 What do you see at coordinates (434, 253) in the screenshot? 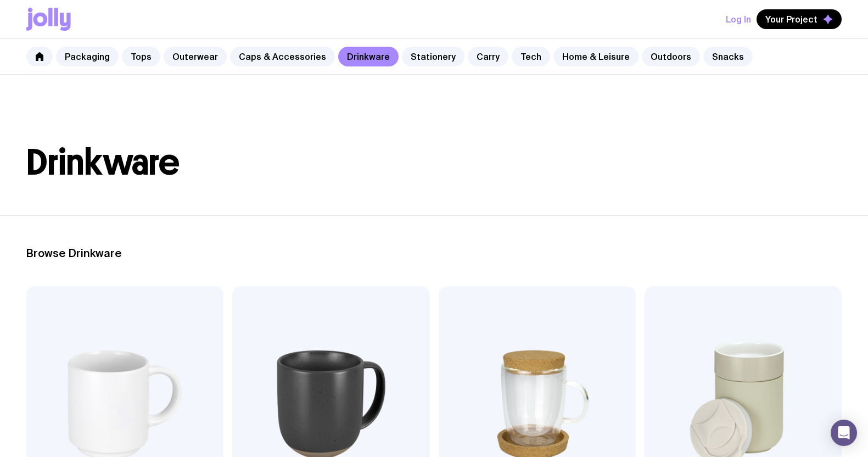
I see `h2: Browse Drinkware` at bounding box center [434, 253].